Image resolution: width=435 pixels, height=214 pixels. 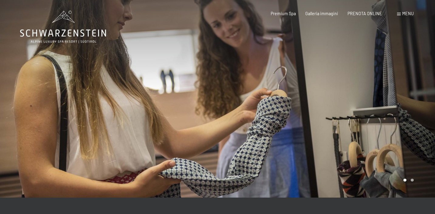 I want to click on a: Galleria immagini, so click(x=322, y=13).